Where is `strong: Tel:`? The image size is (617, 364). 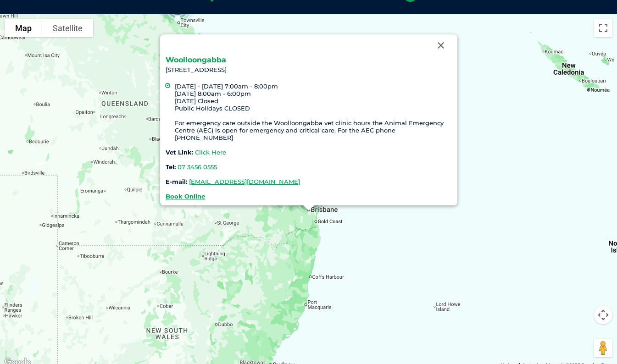
strong: Tel: is located at coordinates (171, 167).